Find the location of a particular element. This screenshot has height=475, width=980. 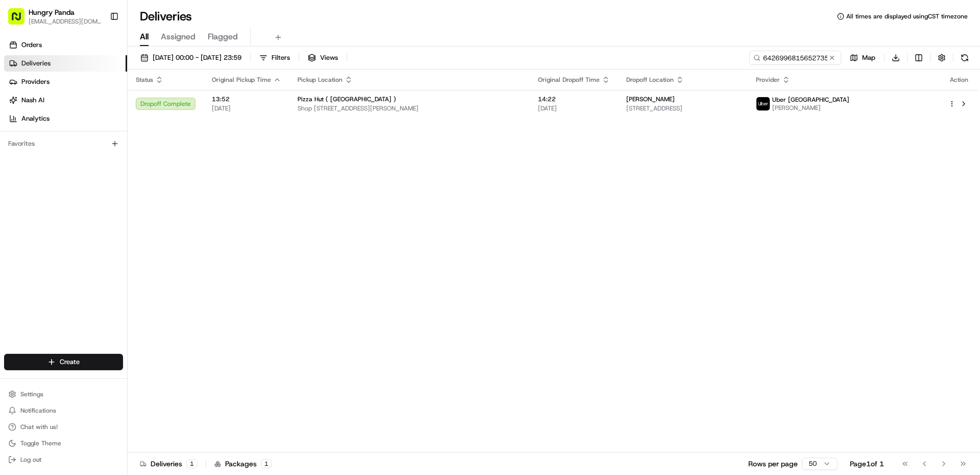

button: Settings is located at coordinates (63, 394).